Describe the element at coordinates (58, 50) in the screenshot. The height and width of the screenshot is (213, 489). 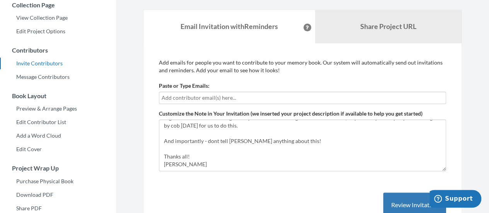
I see `h3: Contributors` at that location.